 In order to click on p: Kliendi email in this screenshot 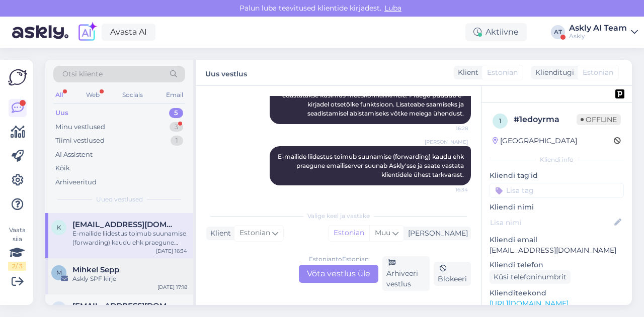, I will do `click(556, 239)`.